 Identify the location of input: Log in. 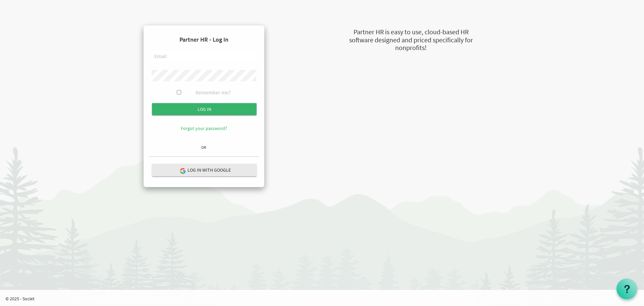
(204, 109).